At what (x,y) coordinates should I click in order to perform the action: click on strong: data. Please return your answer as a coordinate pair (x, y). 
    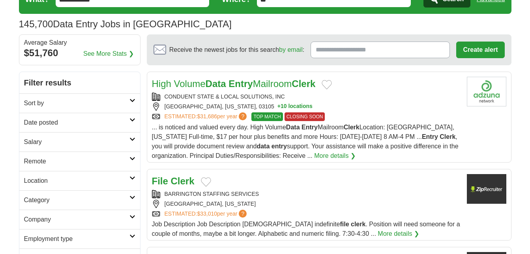
    Looking at the image, I should click on (263, 146).